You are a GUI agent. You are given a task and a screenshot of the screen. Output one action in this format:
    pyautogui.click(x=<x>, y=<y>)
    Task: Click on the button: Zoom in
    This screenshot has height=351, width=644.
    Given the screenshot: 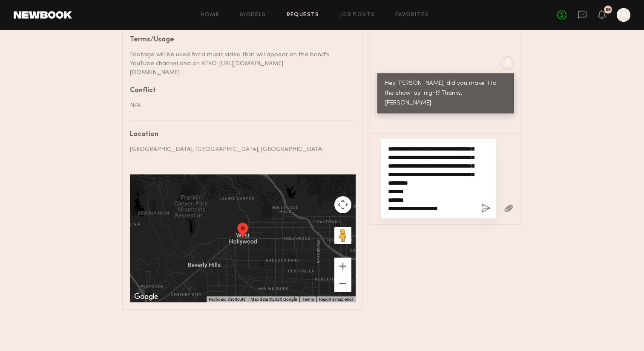 What is the action you would take?
    pyautogui.click(x=343, y=266)
    